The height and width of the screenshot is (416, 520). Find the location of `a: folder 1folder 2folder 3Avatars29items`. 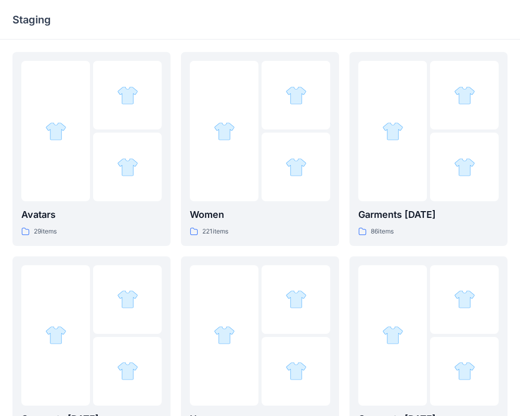

a: folder 1folder 2folder 3Avatars29items is located at coordinates (92, 149).